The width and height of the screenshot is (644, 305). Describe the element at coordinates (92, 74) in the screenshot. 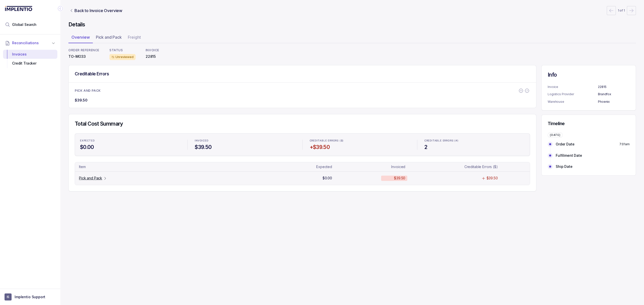

I see `h5: Creditable Errors` at that location.